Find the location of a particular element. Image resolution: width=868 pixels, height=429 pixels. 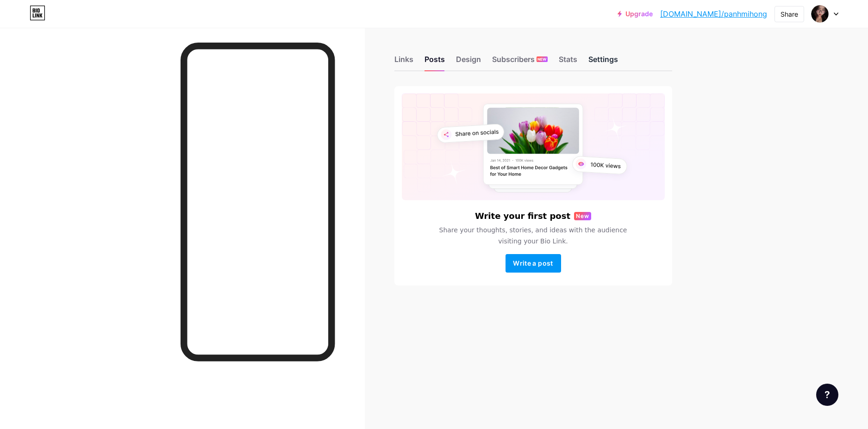

span: Write a post is located at coordinates (533, 263).